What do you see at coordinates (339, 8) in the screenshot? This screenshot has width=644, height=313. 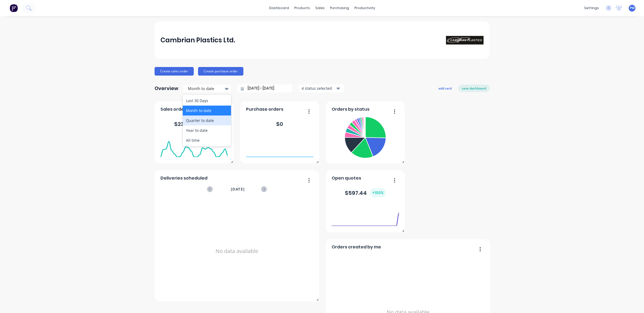 I see `div: purchasing` at bounding box center [339, 8].